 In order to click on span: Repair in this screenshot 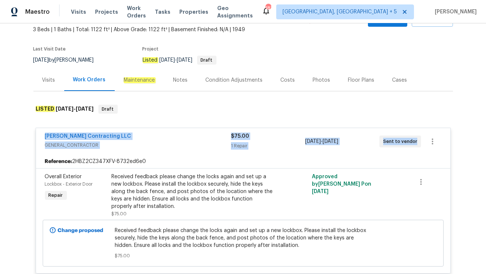, I will do `click(56, 195)`.